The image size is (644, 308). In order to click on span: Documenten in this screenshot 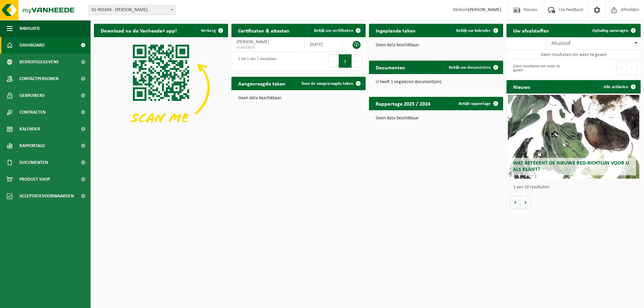, I will do `click(34, 162)`.